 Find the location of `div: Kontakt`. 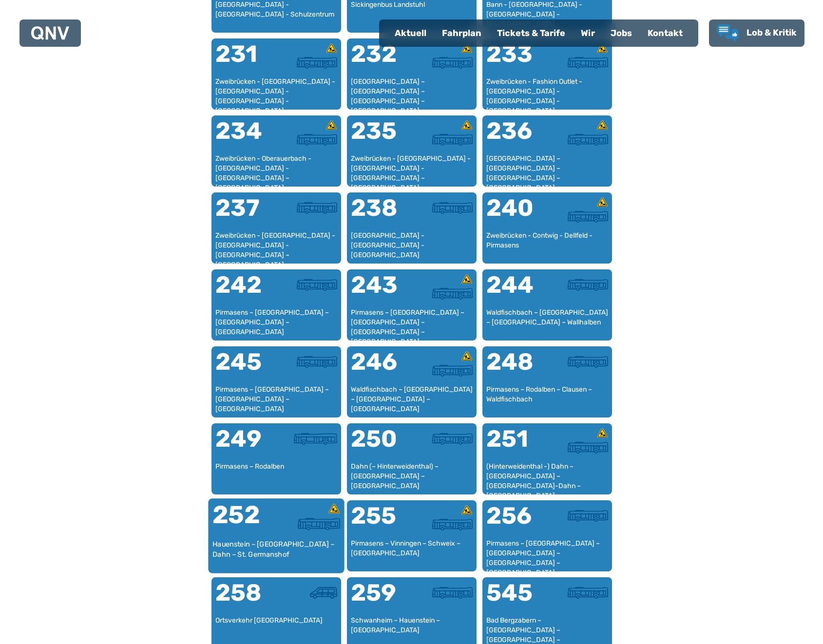

div: Kontakt is located at coordinates (665, 33).